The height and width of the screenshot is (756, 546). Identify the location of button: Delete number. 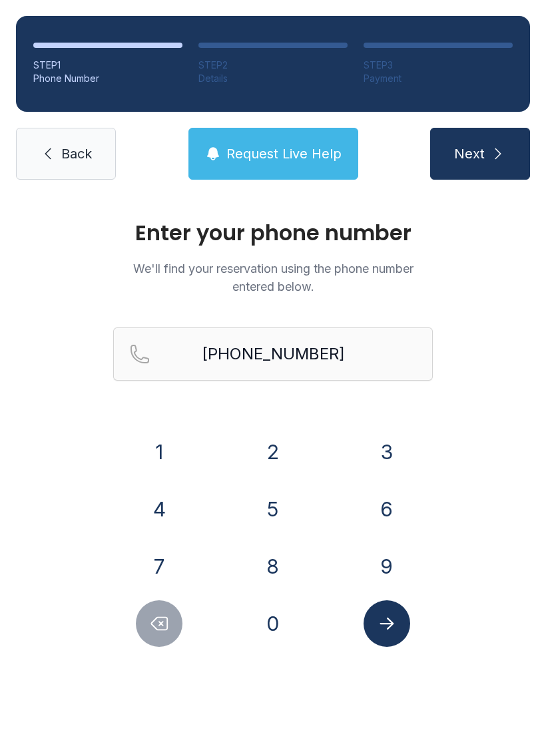
(159, 623).